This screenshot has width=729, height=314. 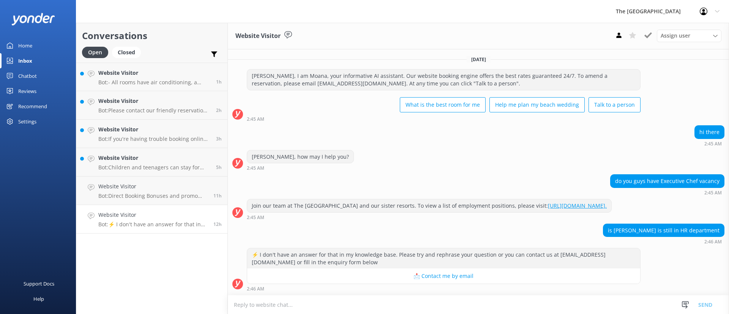 What do you see at coordinates (152, 77) in the screenshot?
I see `a: Website VisitorBot:- All rooms have air conditioning, a ceiling or wall fan, and coffee and tea m...` at bounding box center [152, 77].